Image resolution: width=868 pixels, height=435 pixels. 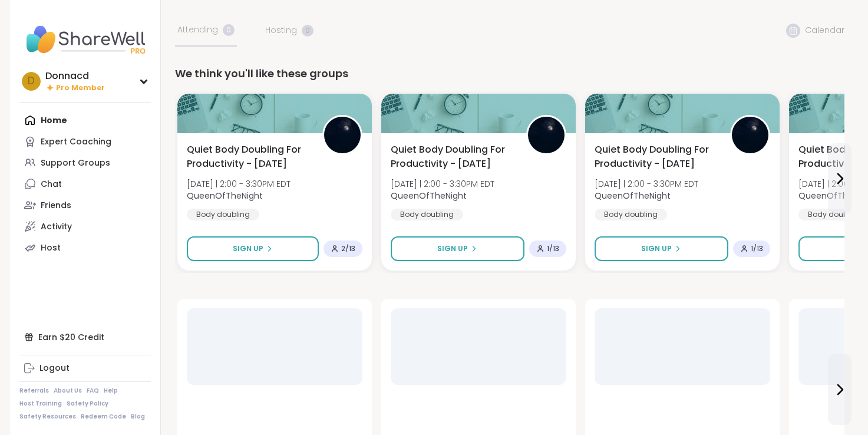 What do you see at coordinates (85, 368) in the screenshot?
I see `a: Logout` at bounding box center [85, 368].